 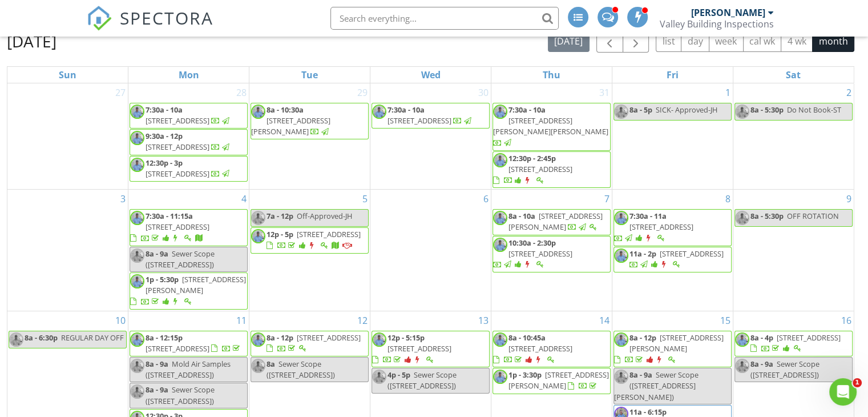 I want to click on a: Go to August 6, 2025, so click(x=486, y=199).